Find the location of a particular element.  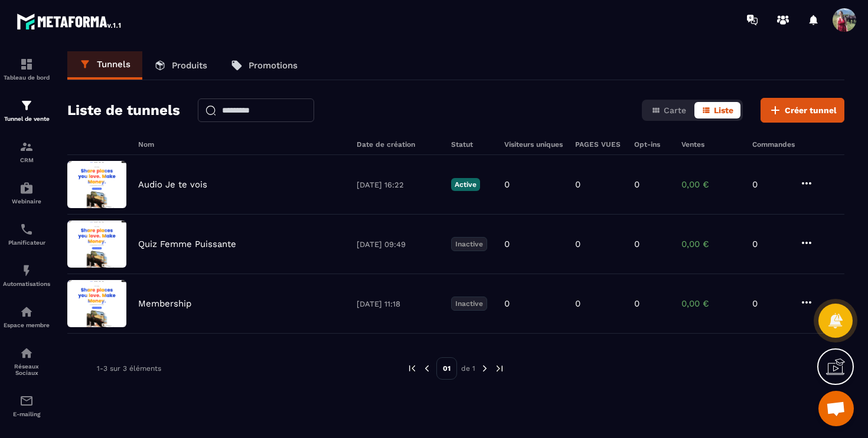

img: social-network is located at coordinates (27, 354).